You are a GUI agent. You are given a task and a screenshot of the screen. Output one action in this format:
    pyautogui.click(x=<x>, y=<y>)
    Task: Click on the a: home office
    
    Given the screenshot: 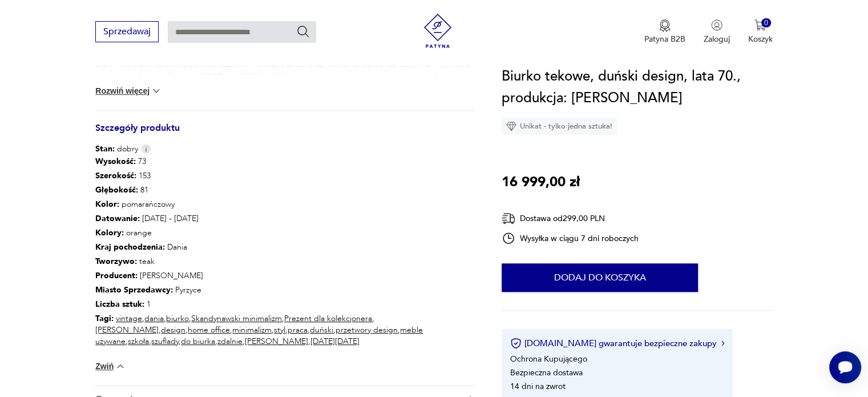 What is the action you would take?
    pyautogui.click(x=209, y=330)
    